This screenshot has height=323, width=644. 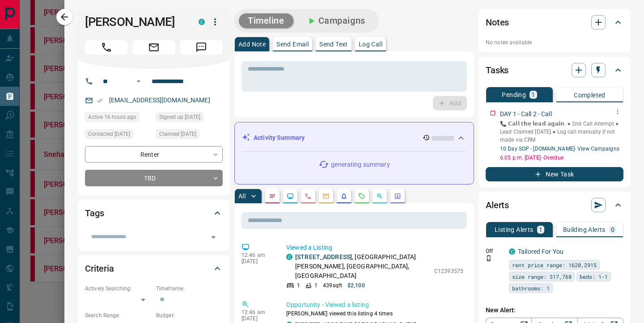 What do you see at coordinates (361, 165) in the screenshot?
I see `p: generating summary` at bounding box center [361, 165].